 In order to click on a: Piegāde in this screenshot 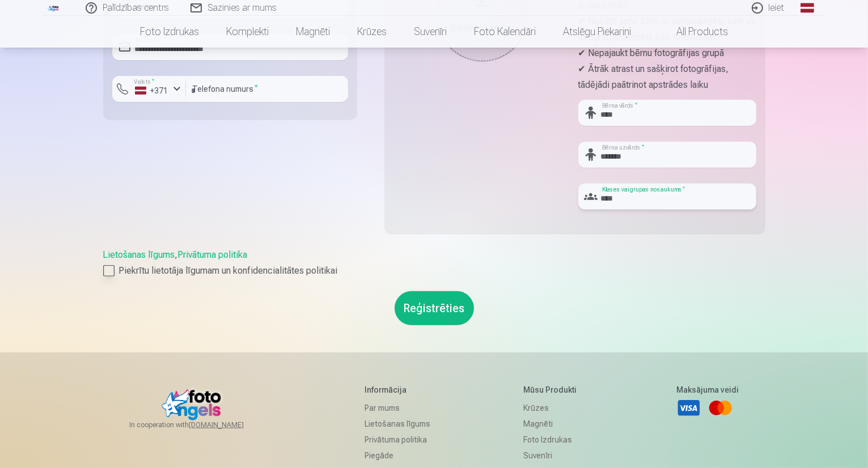, I will do `click(398, 455)`.